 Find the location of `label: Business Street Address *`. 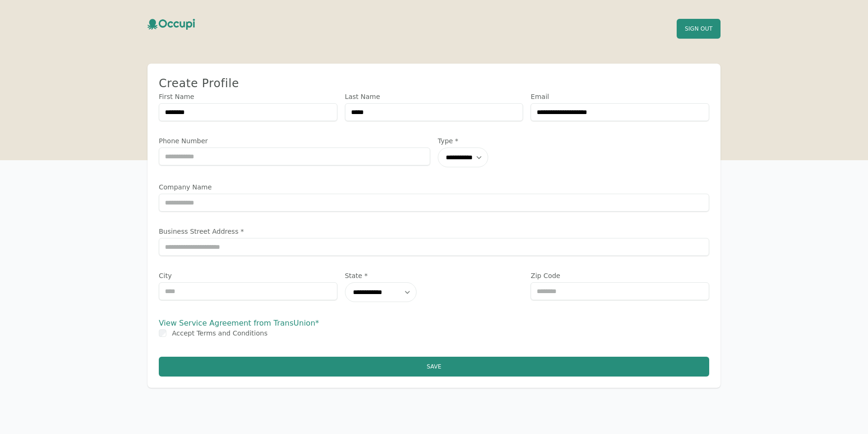

label: Business Street Address * is located at coordinates (434, 231).